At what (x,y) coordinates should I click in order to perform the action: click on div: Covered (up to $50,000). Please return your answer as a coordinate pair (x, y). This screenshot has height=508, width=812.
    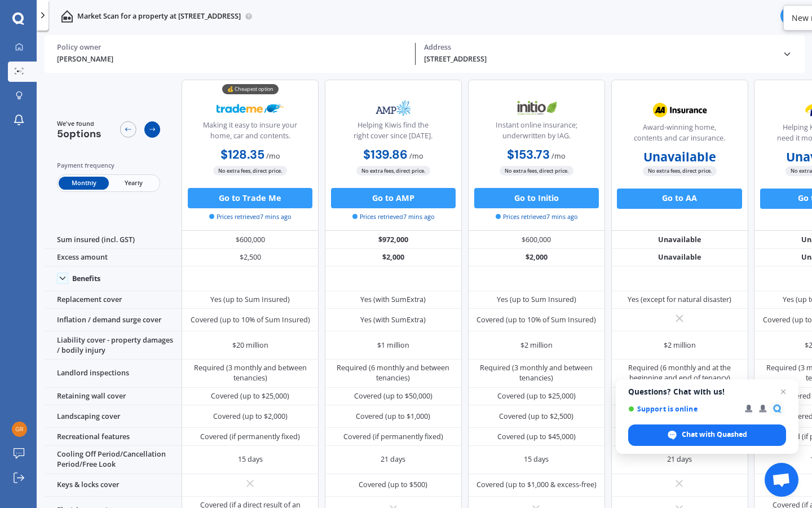
    Looking at the image, I should click on (393, 396).